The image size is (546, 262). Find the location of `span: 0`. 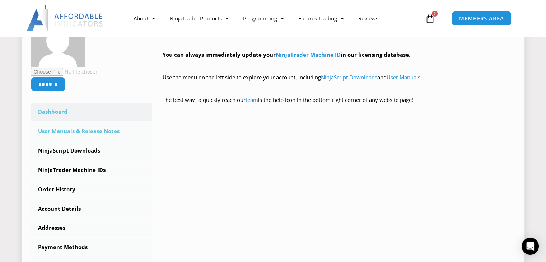

span: 0 is located at coordinates (435, 14).